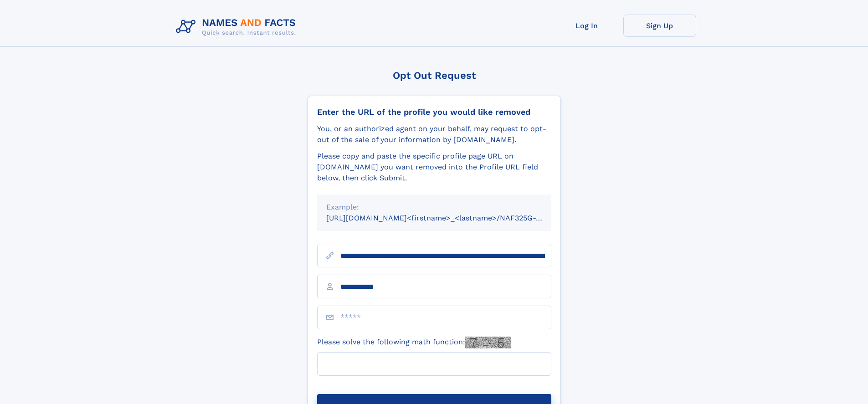  Describe the element at coordinates (434, 207) in the screenshot. I see `div: Example:` at that location.